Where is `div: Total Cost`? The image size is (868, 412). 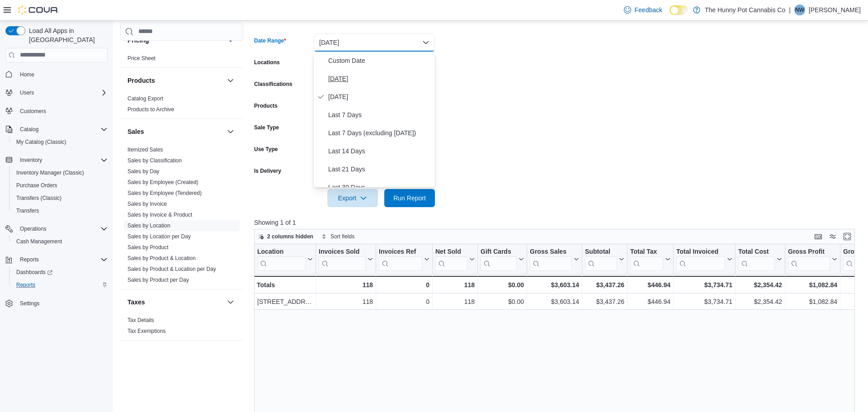 div: Total Cost is located at coordinates (757, 251).